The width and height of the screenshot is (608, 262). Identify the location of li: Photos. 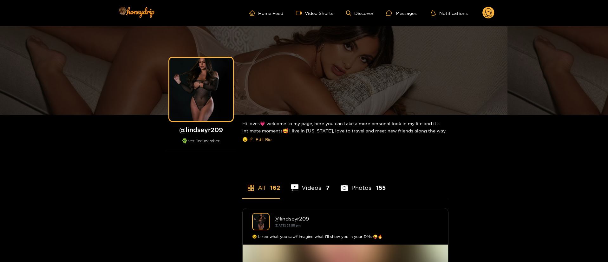
(363, 184).